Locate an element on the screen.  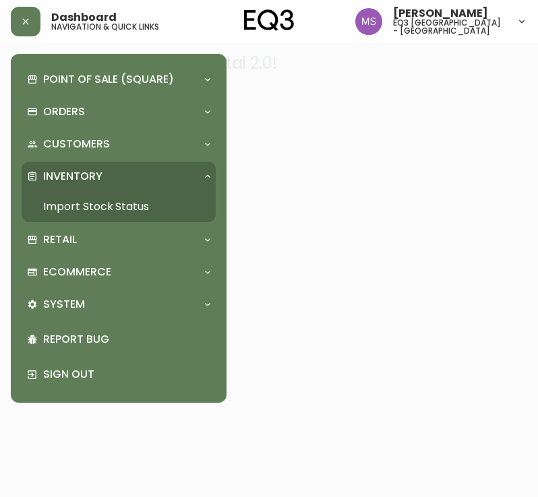
div: Point of Sale (Square) is located at coordinates (119, 80).